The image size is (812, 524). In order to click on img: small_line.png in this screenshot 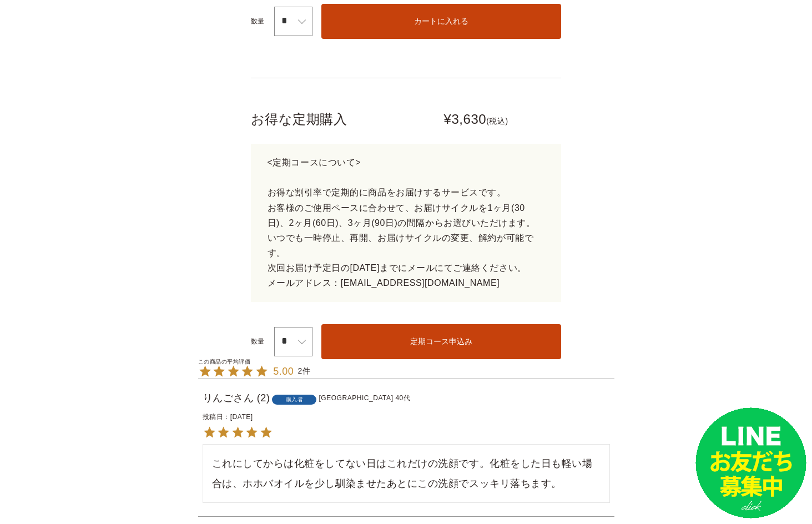, I will do `click(751, 463)`.